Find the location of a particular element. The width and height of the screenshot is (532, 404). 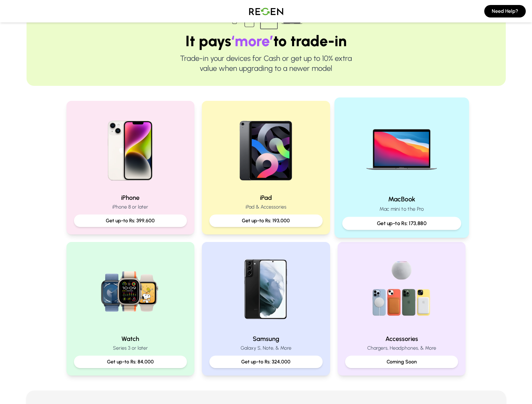

img: Accessories is located at coordinates (402, 289).